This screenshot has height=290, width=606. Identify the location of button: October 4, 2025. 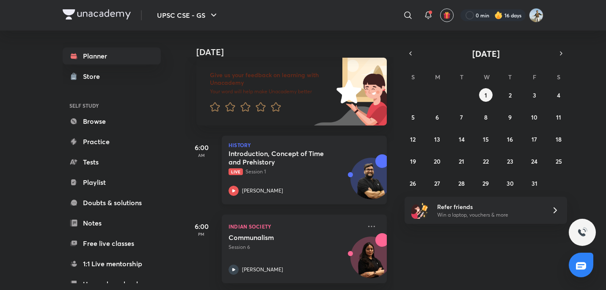
(559, 95).